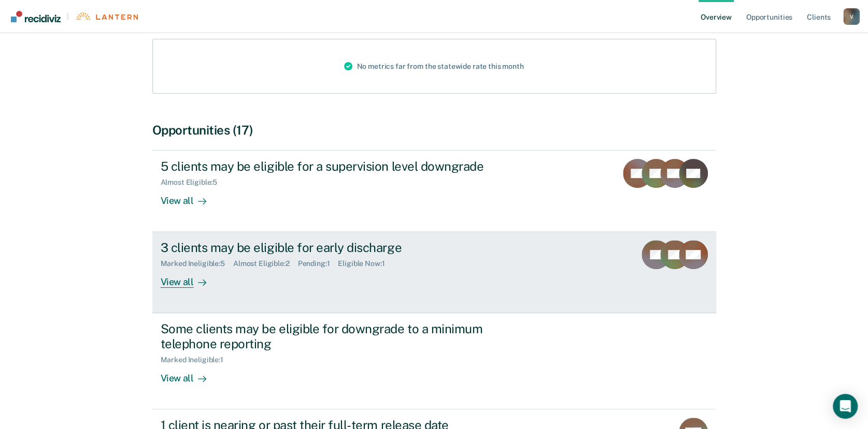 The height and width of the screenshot is (429, 868). What do you see at coordinates (434, 130) in the screenshot?
I see `div: Opportunities (17)` at bounding box center [434, 130].